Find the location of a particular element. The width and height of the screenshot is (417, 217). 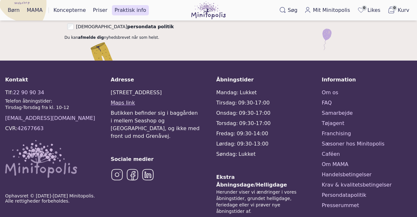

div: Tlf: is located at coordinates (37, 93).